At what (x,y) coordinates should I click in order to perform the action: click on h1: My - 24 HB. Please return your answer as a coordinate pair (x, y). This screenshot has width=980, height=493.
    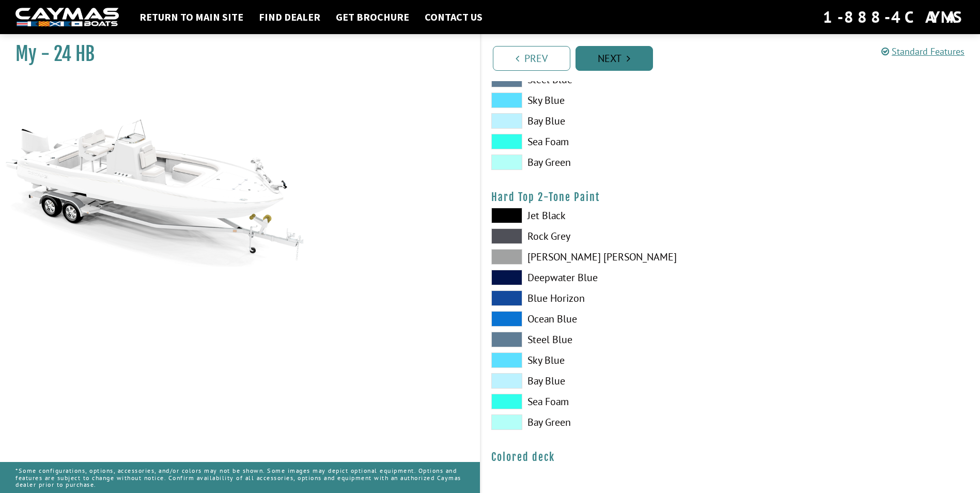
    Looking at the image, I should click on (234, 54).